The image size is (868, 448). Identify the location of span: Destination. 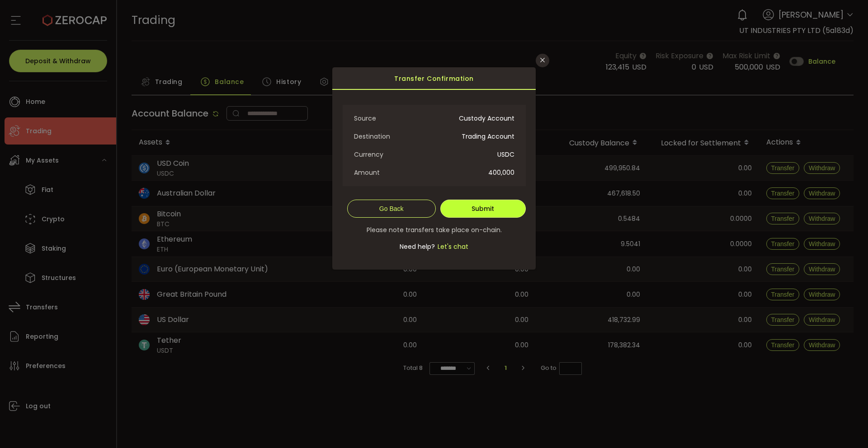
(372, 137).